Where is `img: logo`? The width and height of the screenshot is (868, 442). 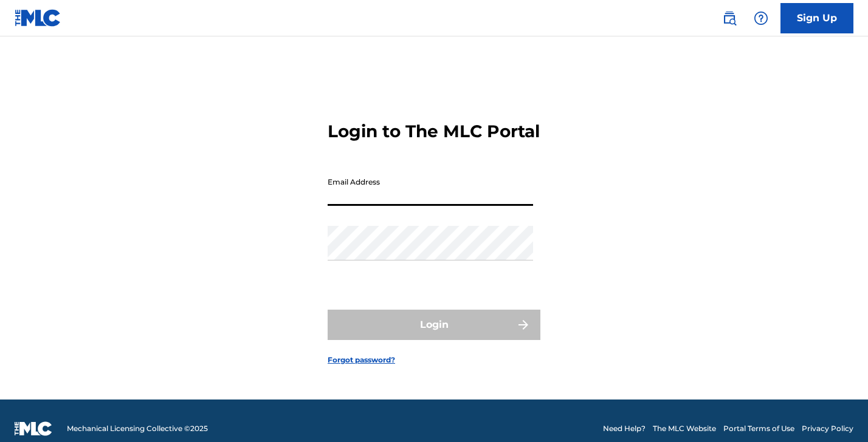
img: logo is located at coordinates (33, 429).